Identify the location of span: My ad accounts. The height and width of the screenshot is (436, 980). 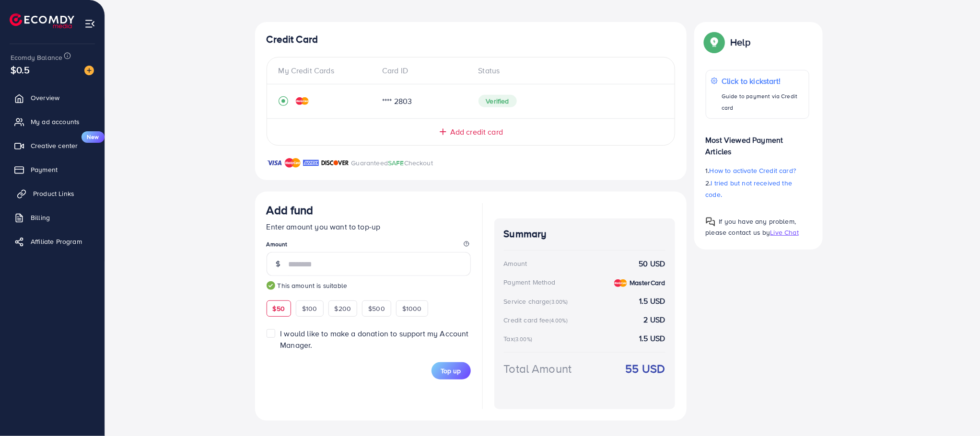
(55, 121).